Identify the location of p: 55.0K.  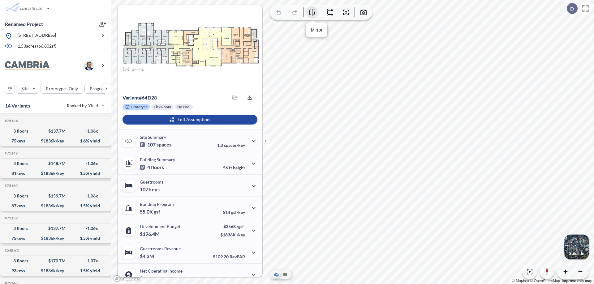
(150, 212).